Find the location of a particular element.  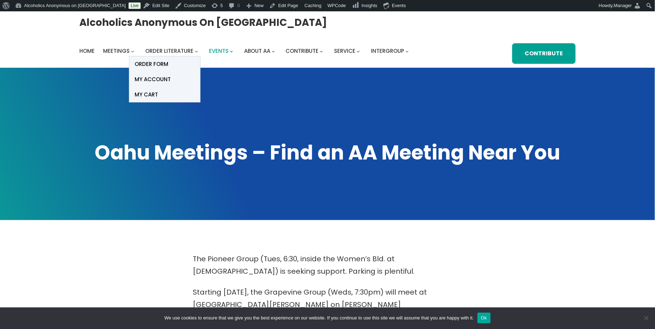

button: Meetings submenu is located at coordinates (133, 51).